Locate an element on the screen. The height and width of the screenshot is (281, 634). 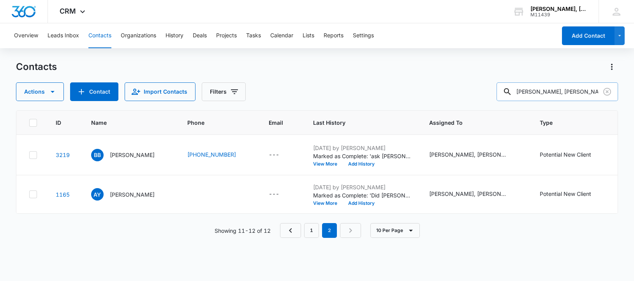
a: Page 1 is located at coordinates (311, 231).